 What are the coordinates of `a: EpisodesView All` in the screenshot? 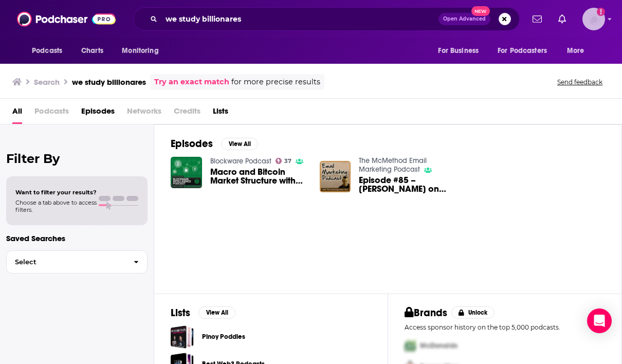 It's located at (214, 143).